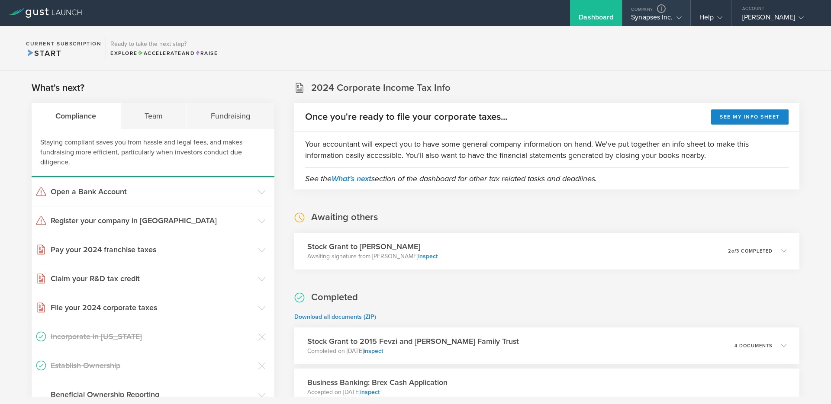  I want to click on h3: Pay your 2024 franchise taxes, so click(152, 250).